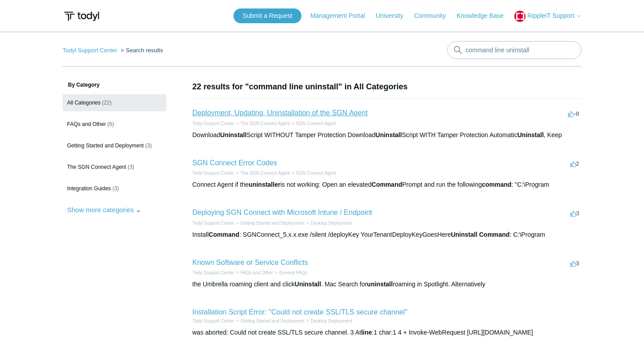  I want to click on li: FAQs and Other, so click(253, 273).